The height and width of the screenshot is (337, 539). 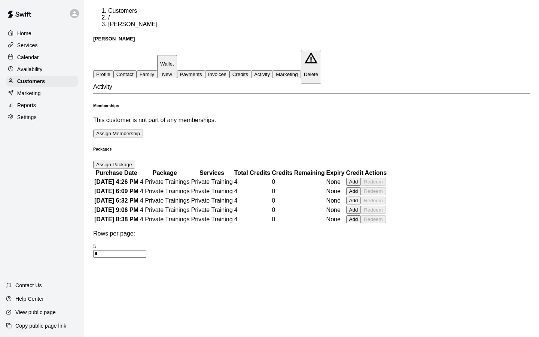 What do you see at coordinates (42, 33) in the screenshot?
I see `div: Home` at bounding box center [42, 33].